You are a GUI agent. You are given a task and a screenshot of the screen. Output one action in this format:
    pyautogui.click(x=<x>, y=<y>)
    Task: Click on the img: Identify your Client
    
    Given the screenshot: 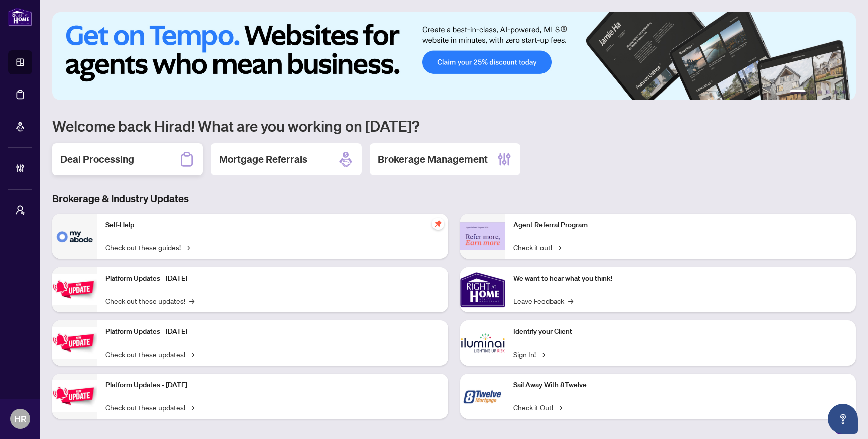 What is the action you would take?
    pyautogui.click(x=483, y=343)
    